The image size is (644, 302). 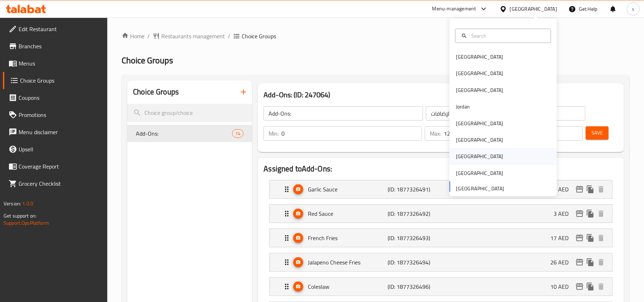 I want to click on p: Garlic Sauce, so click(x=347, y=189).